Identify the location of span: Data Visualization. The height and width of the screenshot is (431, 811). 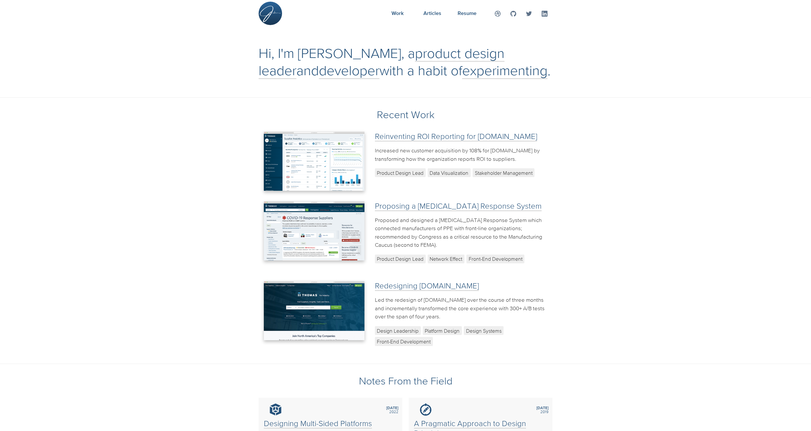
(449, 173).